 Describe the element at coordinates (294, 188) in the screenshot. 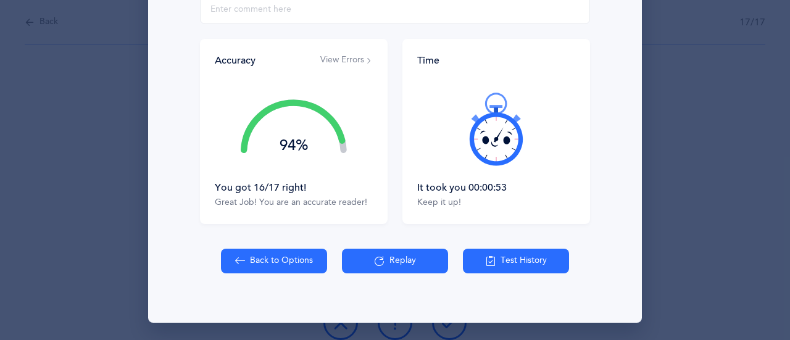

I see `div: You got 16/17 right!` at that location.